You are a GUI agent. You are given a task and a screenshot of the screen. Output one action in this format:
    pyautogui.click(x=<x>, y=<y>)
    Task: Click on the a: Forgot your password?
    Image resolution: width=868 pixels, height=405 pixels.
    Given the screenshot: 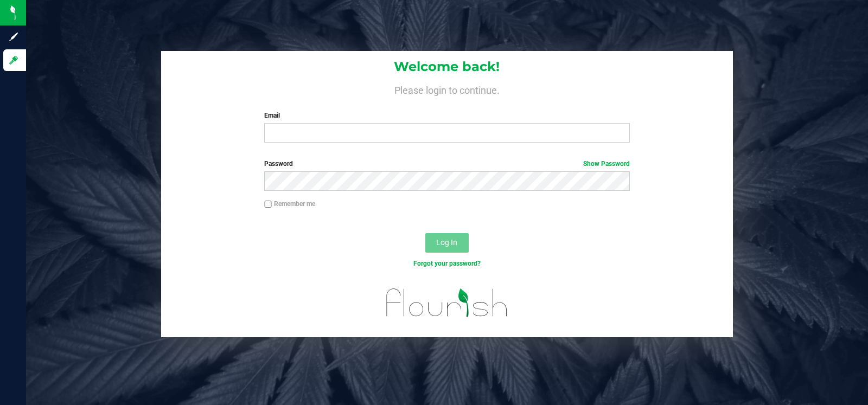 What is the action you would take?
    pyautogui.click(x=447, y=264)
    